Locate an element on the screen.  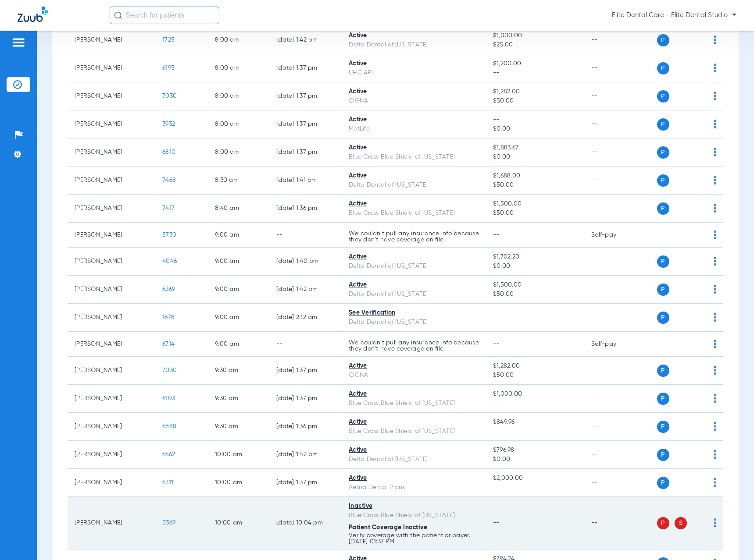
span: 6195 is located at coordinates (168, 68).